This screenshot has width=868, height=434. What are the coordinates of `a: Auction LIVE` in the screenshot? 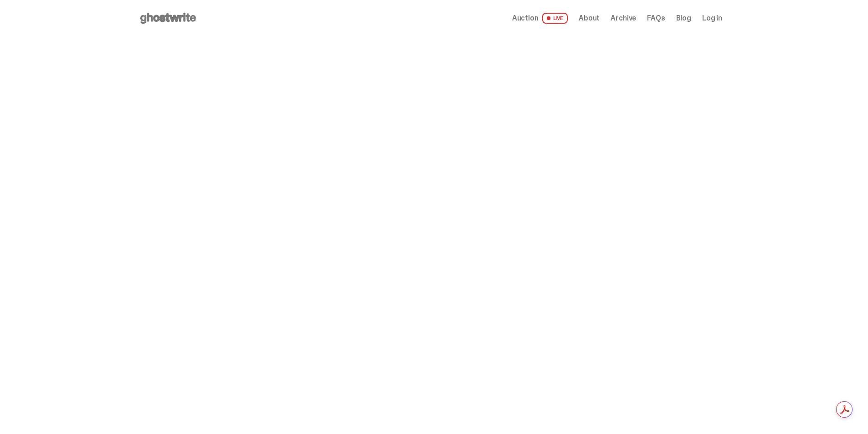 It's located at (540, 18).